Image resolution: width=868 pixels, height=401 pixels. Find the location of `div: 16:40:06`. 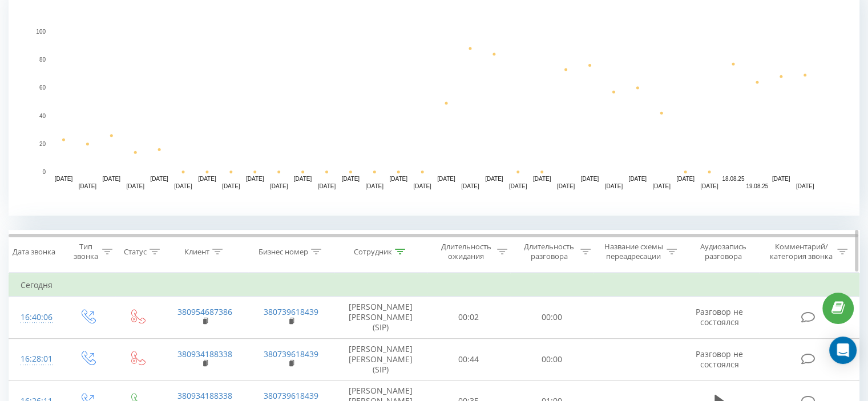

div: 16:40:06 is located at coordinates (35, 317).